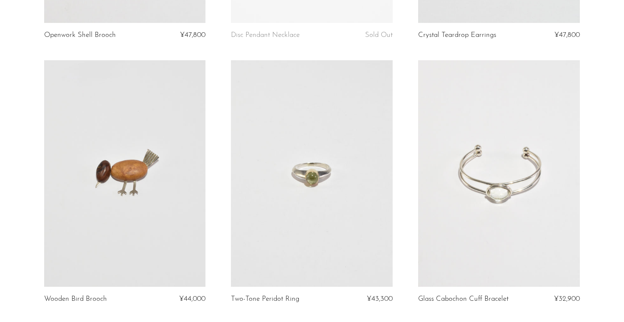 This screenshot has height=322, width=624. I want to click on a: Disc Pendant Necklace, so click(265, 35).